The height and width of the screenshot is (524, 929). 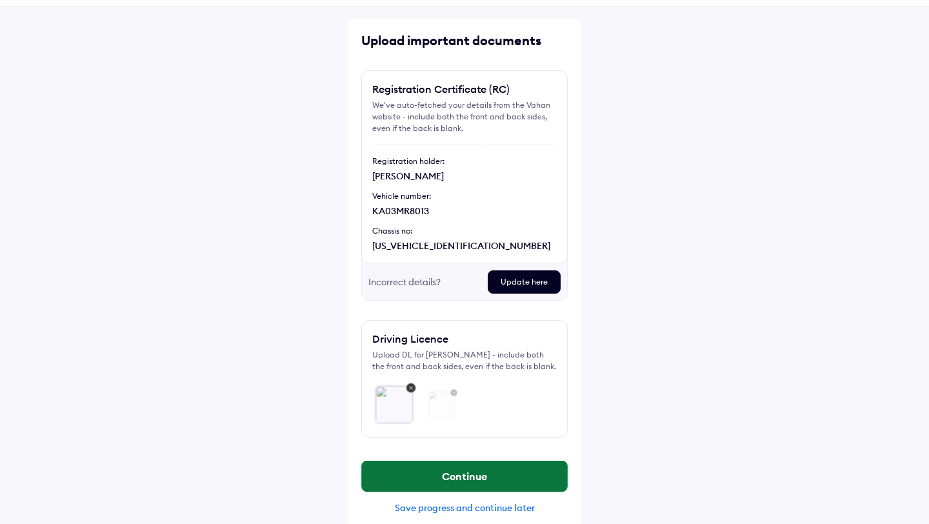 What do you see at coordinates (465, 508) in the screenshot?
I see `div: Save progress and continue later` at bounding box center [465, 508].